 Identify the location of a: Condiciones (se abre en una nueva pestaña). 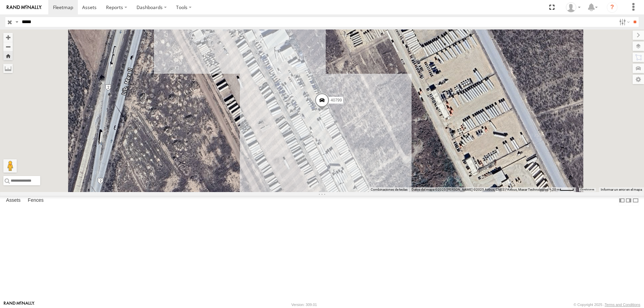
(587, 190).